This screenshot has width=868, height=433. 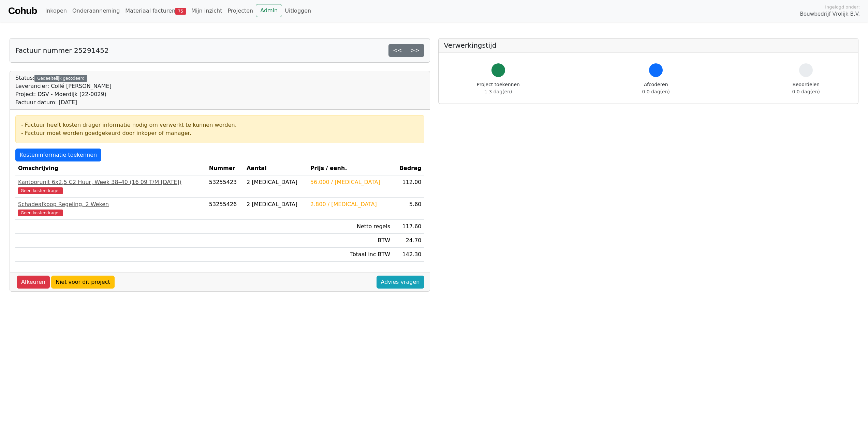 What do you see at coordinates (63, 90) in the screenshot?
I see `div: Status:` at bounding box center [63, 90].